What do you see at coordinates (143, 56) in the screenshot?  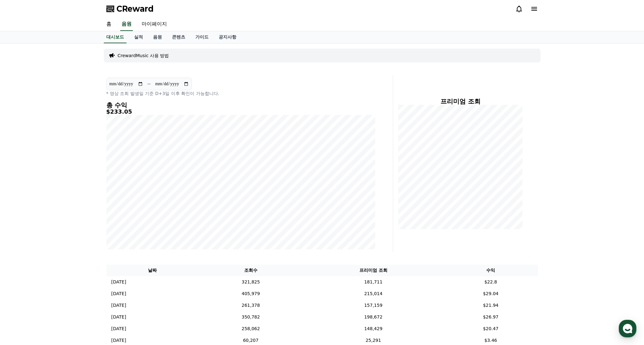 I see `a: CrewardMusic 사용 방법` at bounding box center [143, 56].